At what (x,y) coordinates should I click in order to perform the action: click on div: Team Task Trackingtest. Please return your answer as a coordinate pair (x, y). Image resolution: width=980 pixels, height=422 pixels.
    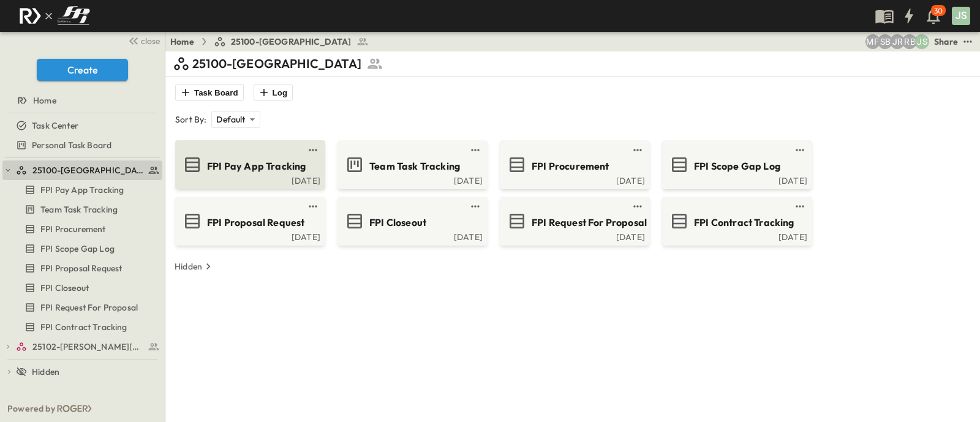
    Looking at the image, I should click on (82, 210).